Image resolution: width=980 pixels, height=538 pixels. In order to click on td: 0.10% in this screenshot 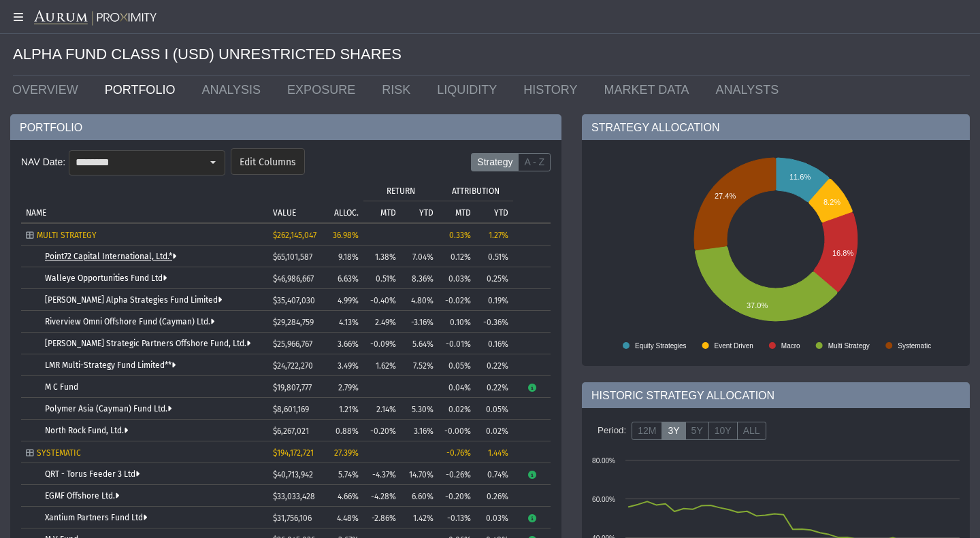, I will do `click(457, 321)`.